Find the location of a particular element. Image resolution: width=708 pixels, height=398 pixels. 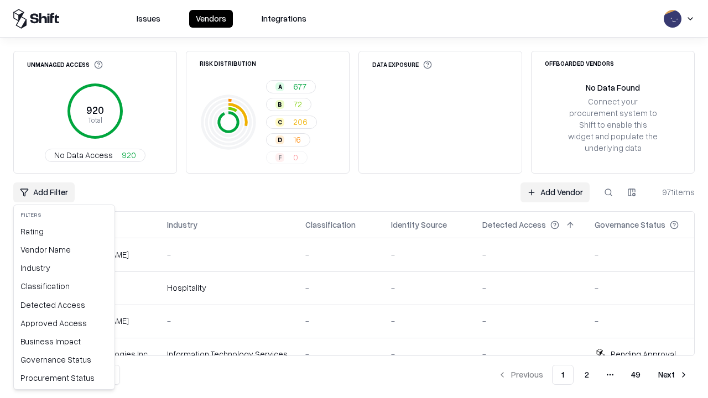

div: Procurement Status is located at coordinates (64, 378).